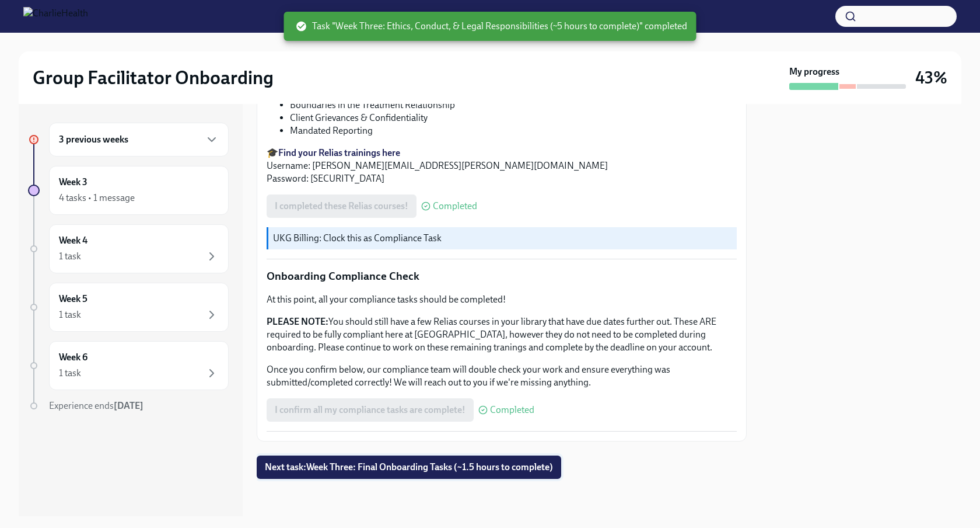  Describe the element at coordinates (502, 300) in the screenshot. I see `p: At this point, all your compliance tasks should be completed!` at that location.